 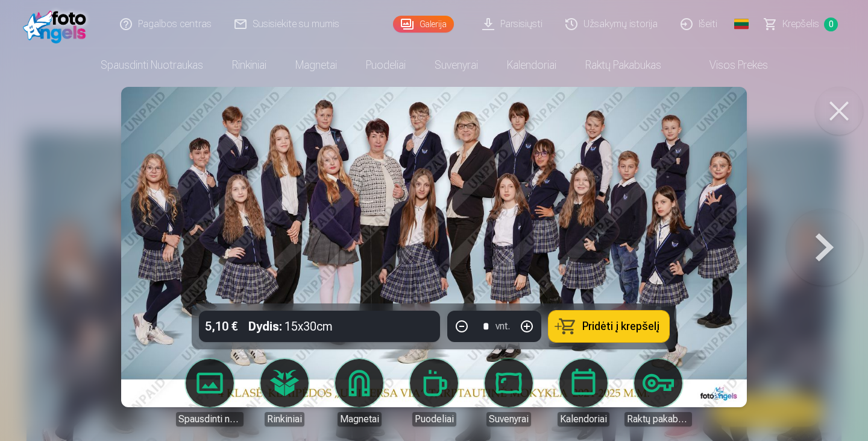 I want to click on span: Pridėti į krepšelį, so click(x=621, y=326).